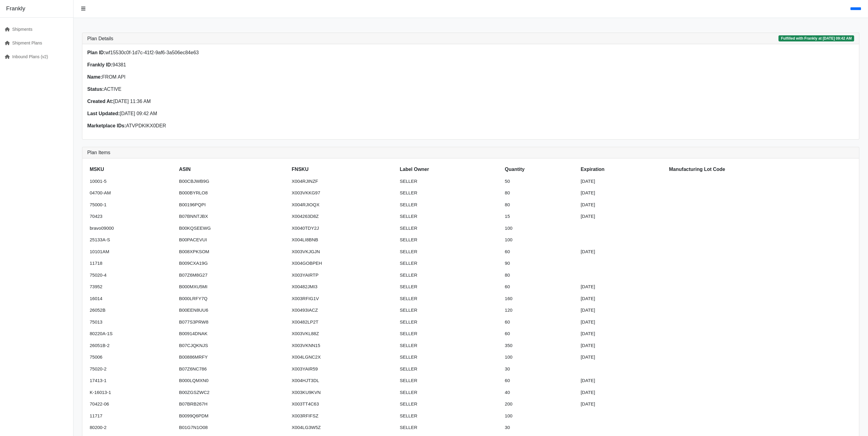 The width and height of the screenshot is (868, 436). What do you see at coordinates (343, 228) in the screenshot?
I see `td: X0040TDY2J` at bounding box center [343, 228].